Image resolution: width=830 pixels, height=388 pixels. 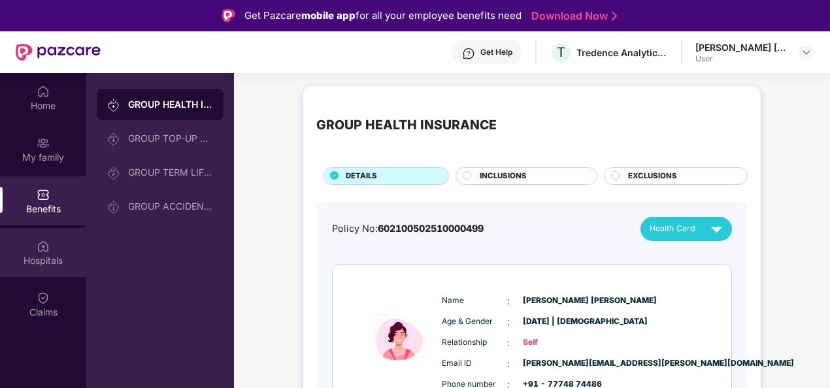 What do you see at coordinates (503, 176) in the screenshot?
I see `span: INCLUSIONS` at bounding box center [503, 176].